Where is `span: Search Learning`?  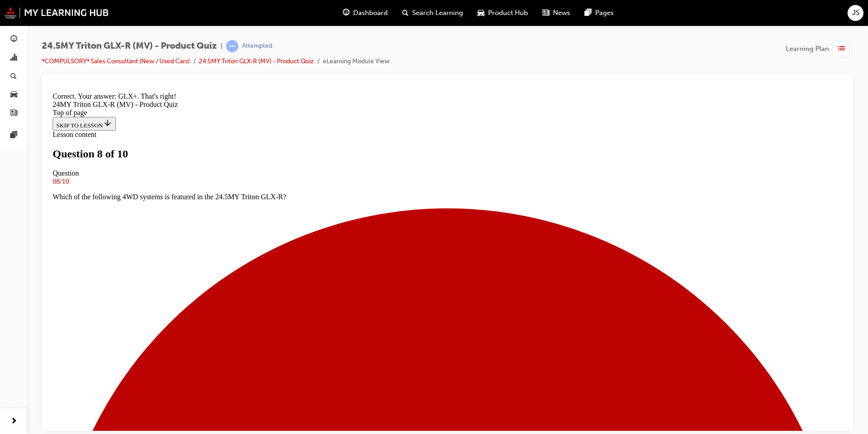 span: Search Learning is located at coordinates (437, 13).